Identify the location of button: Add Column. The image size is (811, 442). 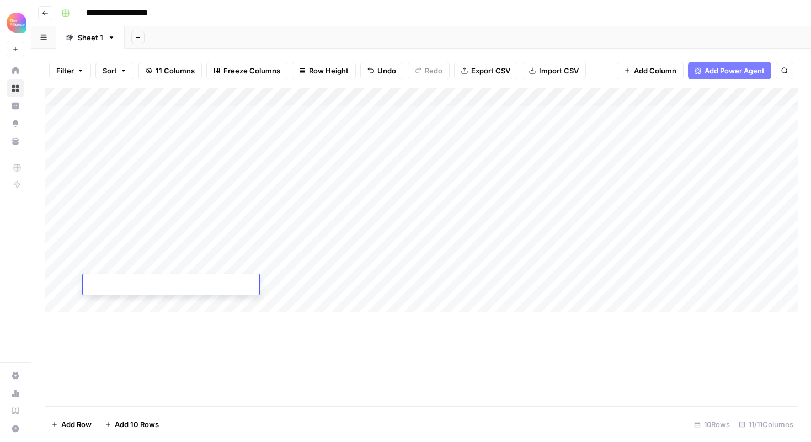
(650, 71).